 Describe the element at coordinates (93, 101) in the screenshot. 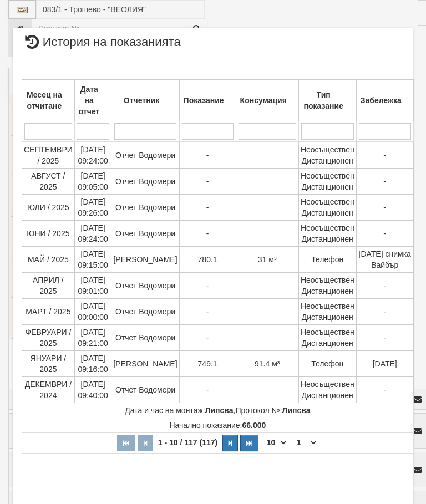

I see `th: Дата на отчет: No sort applied, activate to apply an ascending sort` at that location.